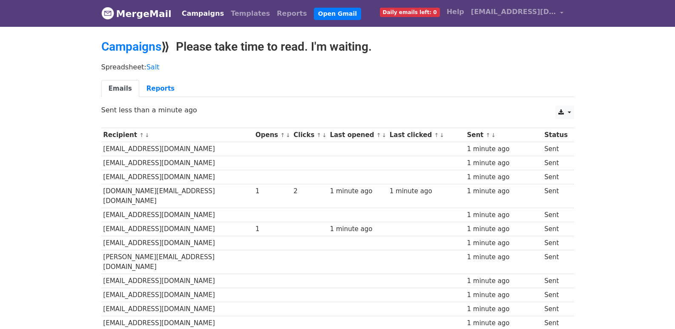 The image size is (675, 329). Describe the element at coordinates (273, 135) in the screenshot. I see `th: Opens` at that location.